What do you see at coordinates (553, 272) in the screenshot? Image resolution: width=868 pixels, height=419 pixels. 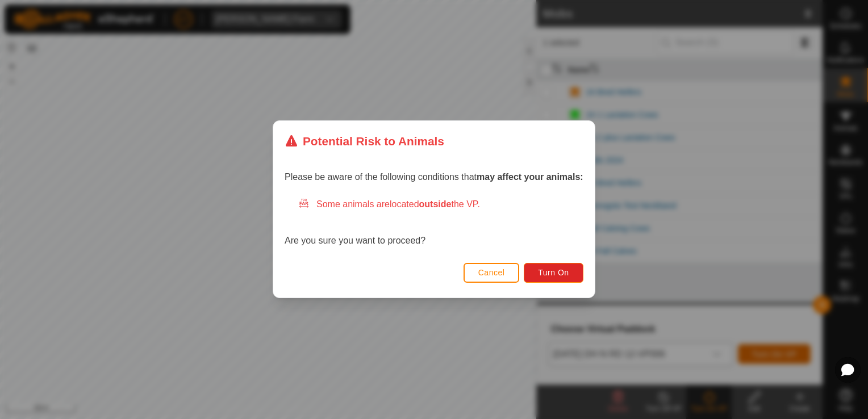 I see `button: Turn On` at bounding box center [553, 272].